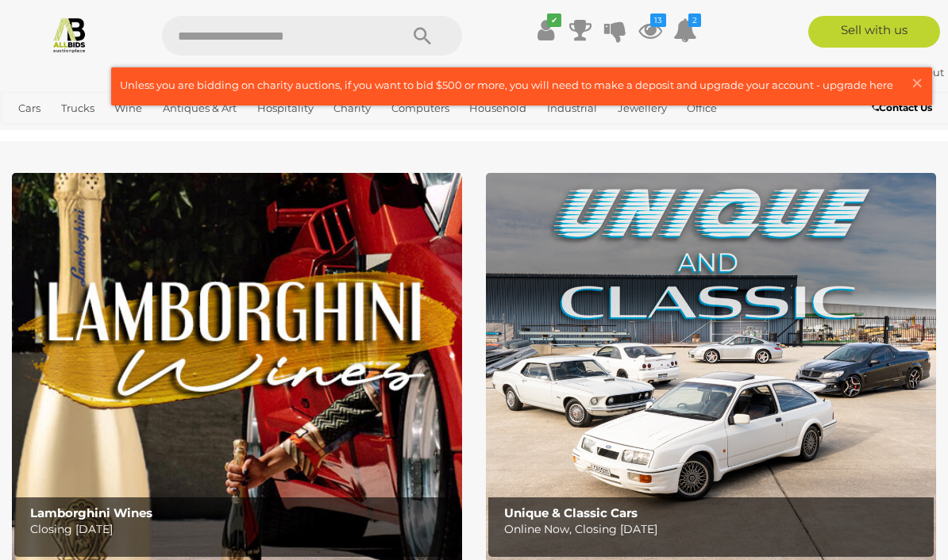  Describe the element at coordinates (694, 20) in the screenshot. I see `i: 2` at that location.